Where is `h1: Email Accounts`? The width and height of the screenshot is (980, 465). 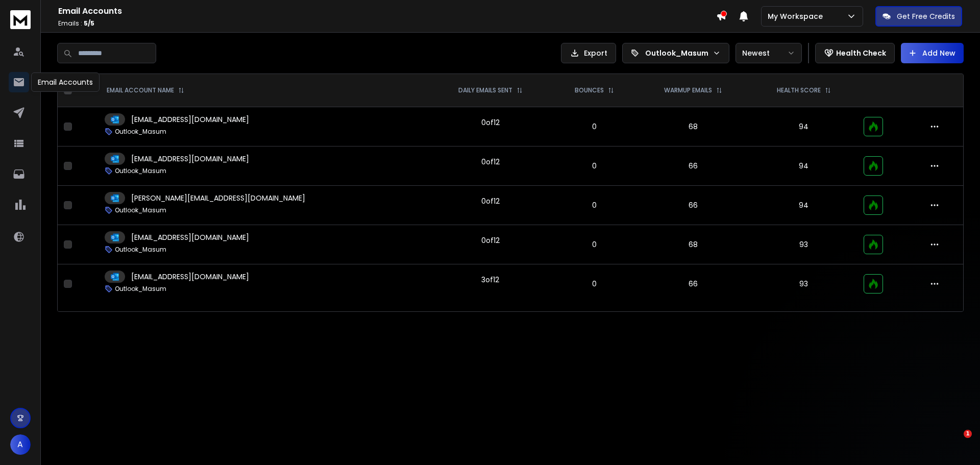
h1: Email Accounts is located at coordinates (387, 11).